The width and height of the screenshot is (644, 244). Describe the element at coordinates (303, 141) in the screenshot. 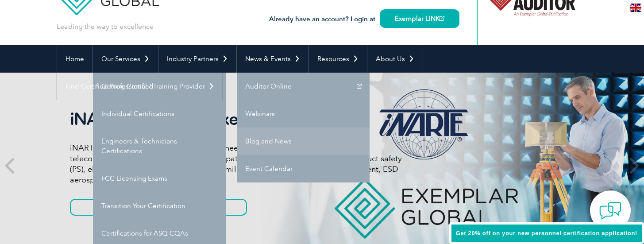

I see `a: Blog and News` at that location.